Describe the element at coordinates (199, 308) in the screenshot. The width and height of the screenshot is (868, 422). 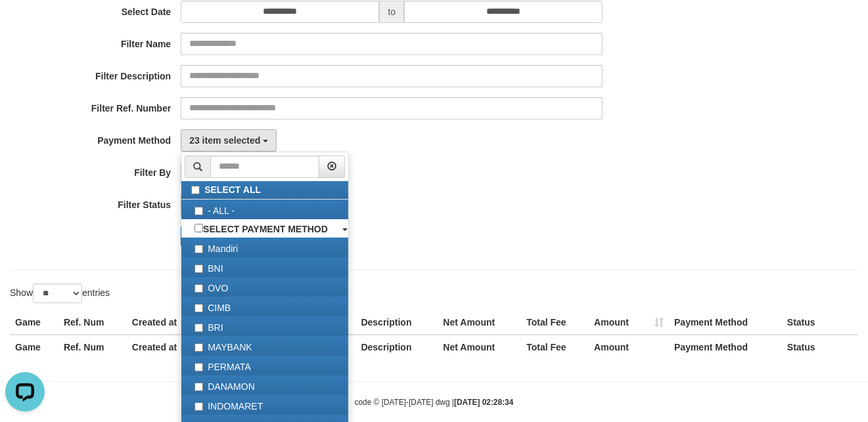
I see `input: CIMB` at that location.